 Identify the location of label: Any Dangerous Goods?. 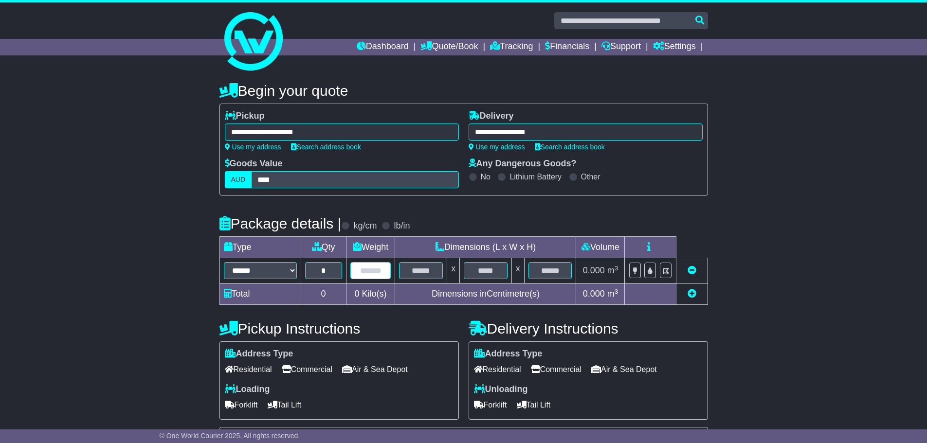
(522, 164).